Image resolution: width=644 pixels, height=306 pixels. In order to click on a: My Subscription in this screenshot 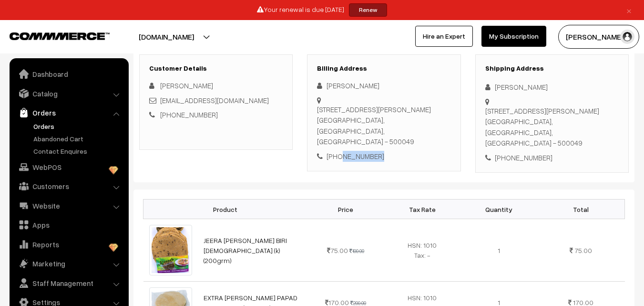, I will do `click(514, 36)`.